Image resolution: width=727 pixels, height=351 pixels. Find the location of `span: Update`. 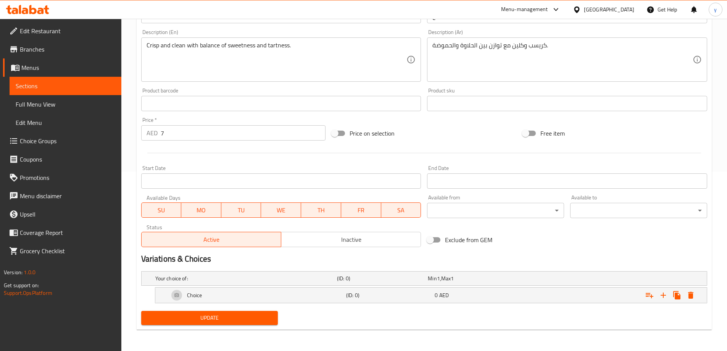

span: Update is located at coordinates (210, 318).